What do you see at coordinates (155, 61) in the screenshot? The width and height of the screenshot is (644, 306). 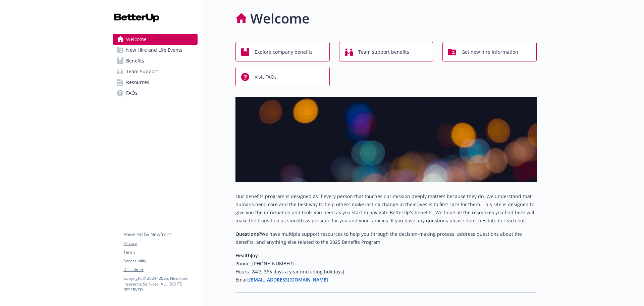 I see `a: Benefits` at bounding box center [155, 61].